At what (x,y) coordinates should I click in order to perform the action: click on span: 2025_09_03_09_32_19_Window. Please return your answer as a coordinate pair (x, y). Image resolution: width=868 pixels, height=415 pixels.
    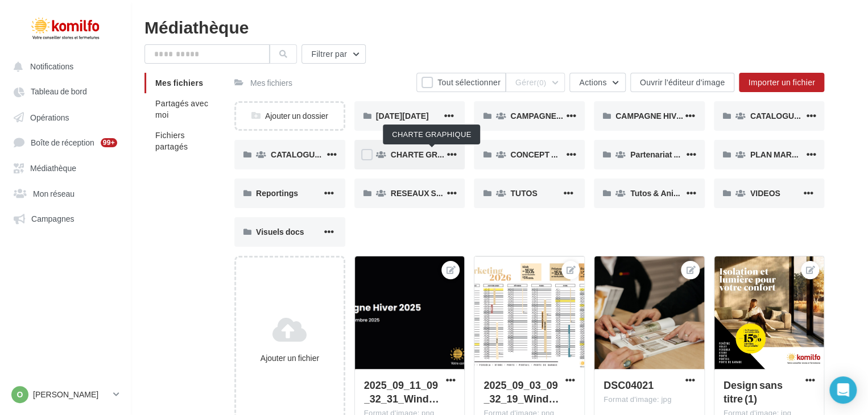
    Looking at the image, I should click on (521, 391).